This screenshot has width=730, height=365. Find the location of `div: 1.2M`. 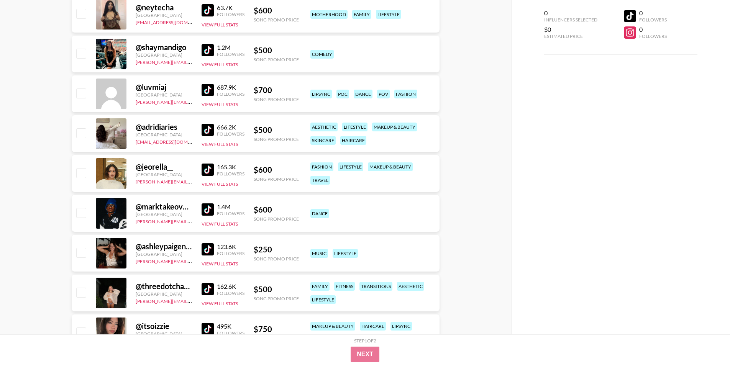

div: 1.2M is located at coordinates (231, 48).